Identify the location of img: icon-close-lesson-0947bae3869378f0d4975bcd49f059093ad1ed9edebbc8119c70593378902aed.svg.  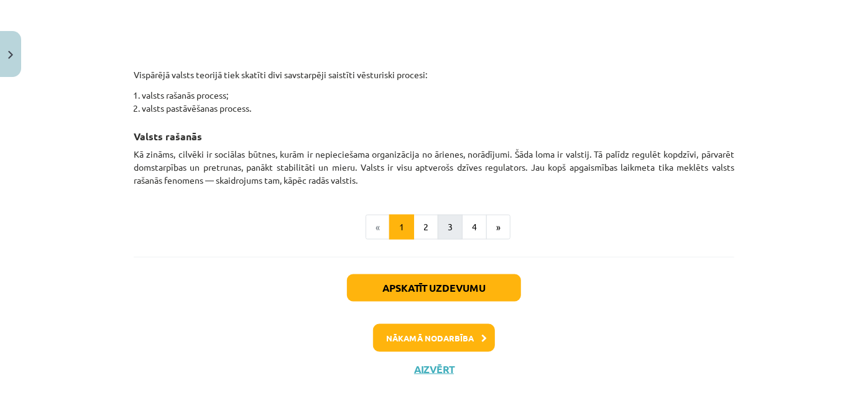
(10, 55).